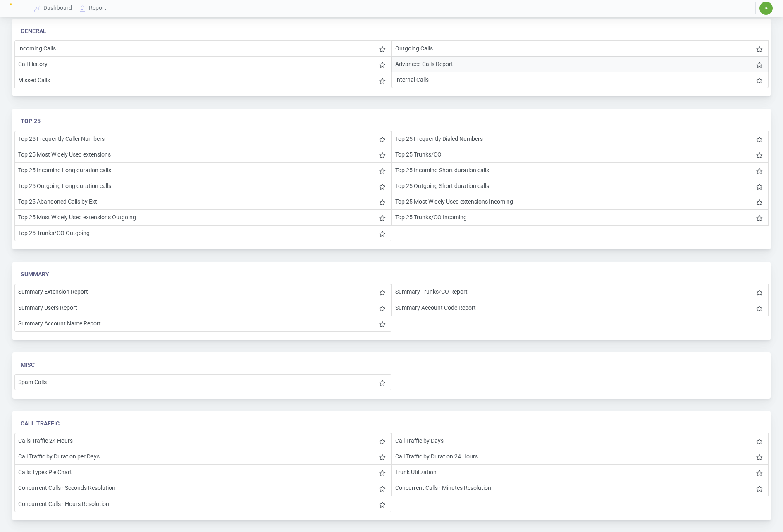 Image resolution: width=783 pixels, height=532 pixels. I want to click on li: Concurrent Calls - Hours Resolution, so click(203, 504).